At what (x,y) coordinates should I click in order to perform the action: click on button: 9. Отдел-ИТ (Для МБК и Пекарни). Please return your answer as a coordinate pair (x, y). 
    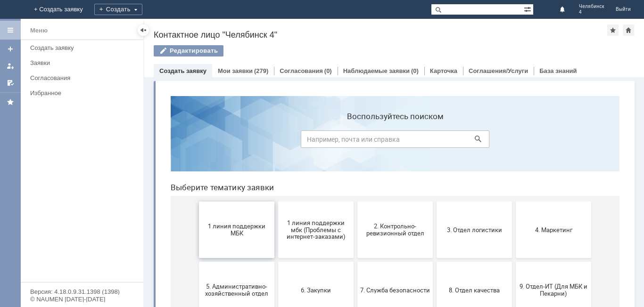
    Looking at the image, I should click on (391, 202).